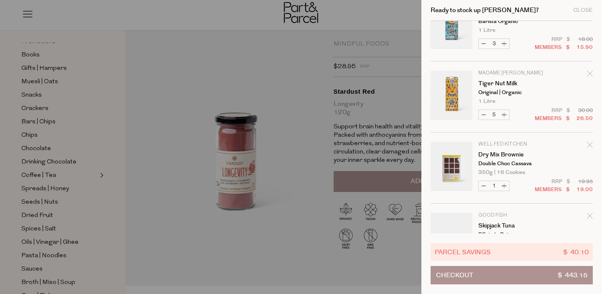  What do you see at coordinates (463, 252) in the screenshot?
I see `span: Parcel Savings` at bounding box center [463, 252].